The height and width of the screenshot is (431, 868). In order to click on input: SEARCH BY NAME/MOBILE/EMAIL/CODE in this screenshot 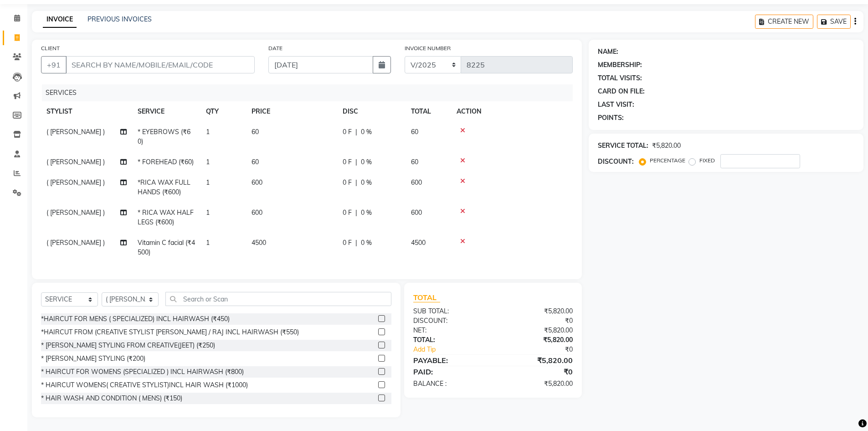, I will do `click(160, 65)`.